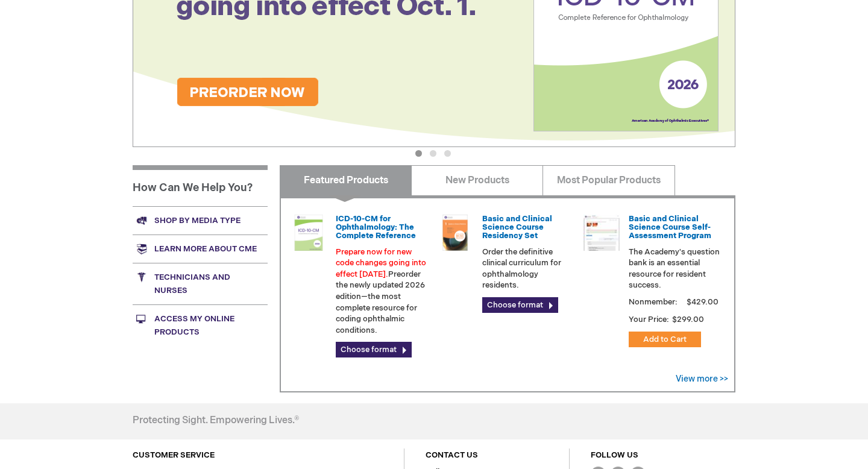 This screenshot has height=469, width=868. What do you see at coordinates (665, 340) in the screenshot?
I see `button: Add to Cart` at bounding box center [665, 340].